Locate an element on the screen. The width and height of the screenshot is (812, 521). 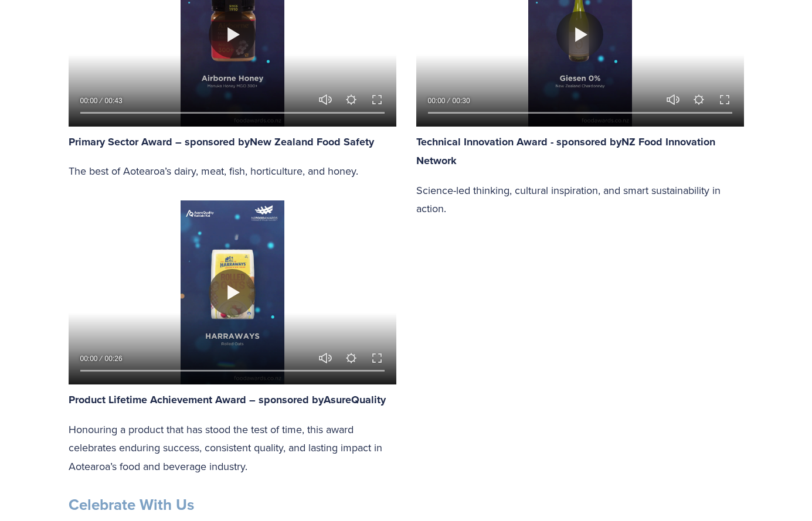
strong: Celebrate With Us is located at coordinates (131, 505).